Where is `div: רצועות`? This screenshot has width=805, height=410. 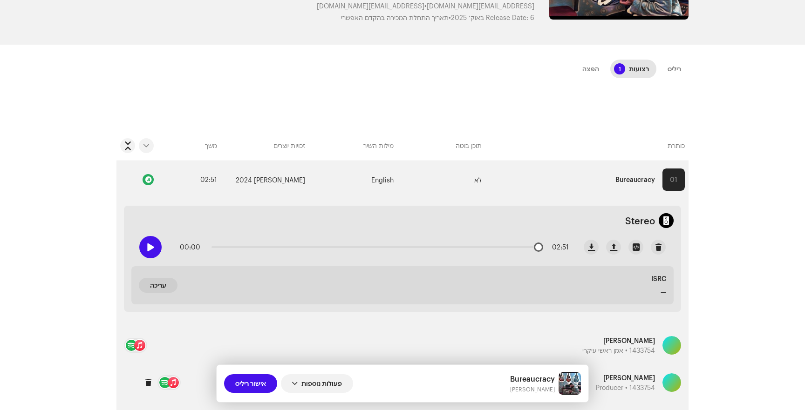
div: רצועות is located at coordinates (639, 69).